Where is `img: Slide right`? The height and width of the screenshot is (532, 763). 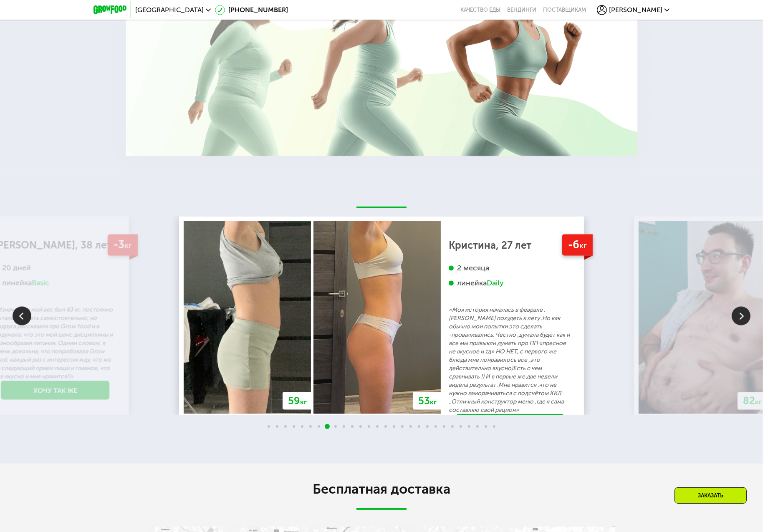 img: Slide right is located at coordinates (741, 316).